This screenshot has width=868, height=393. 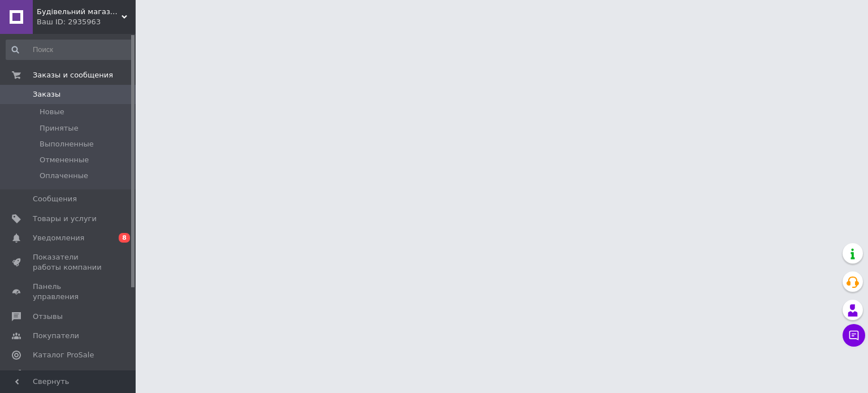 What do you see at coordinates (54, 374) in the screenshot?
I see `span: Аналитика` at bounding box center [54, 374].